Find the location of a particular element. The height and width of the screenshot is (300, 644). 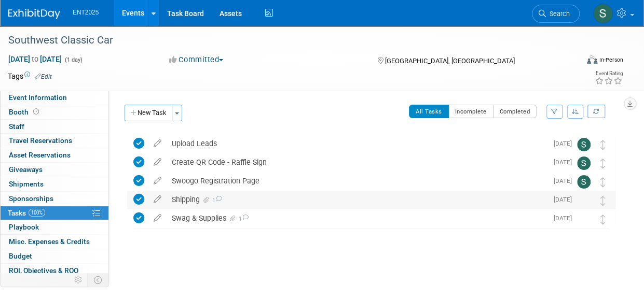

div: Shipping is located at coordinates (357, 199).